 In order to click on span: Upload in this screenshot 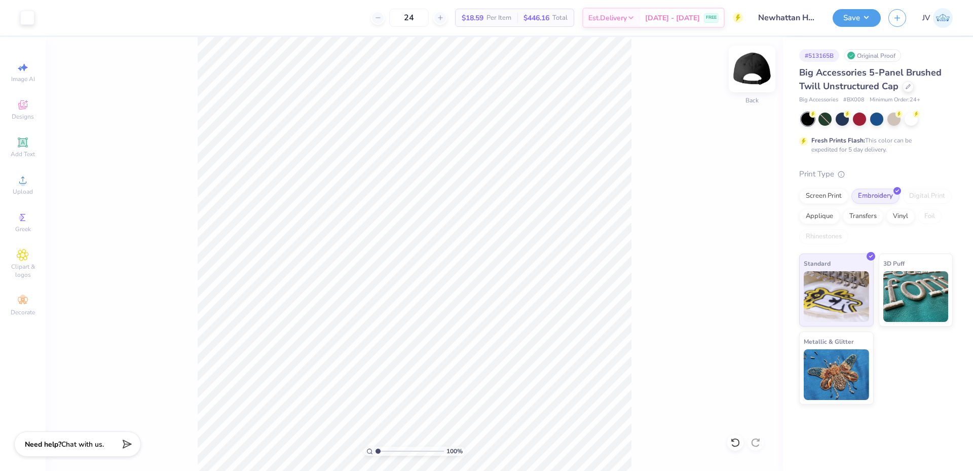, I will do `click(23, 191)`.